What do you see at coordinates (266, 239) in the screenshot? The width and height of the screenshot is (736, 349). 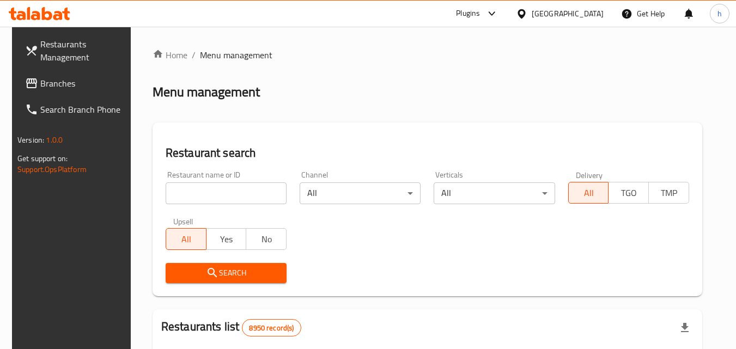 I see `button: No` at bounding box center [266, 239].